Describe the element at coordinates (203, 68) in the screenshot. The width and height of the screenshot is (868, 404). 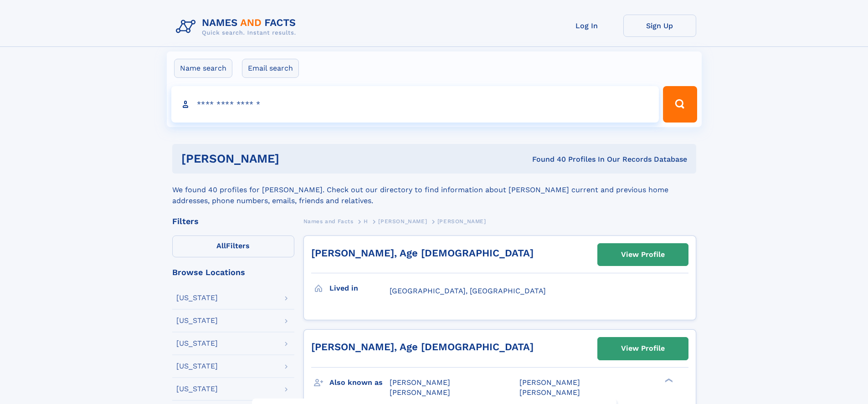
I see `label: Name search` at that location.